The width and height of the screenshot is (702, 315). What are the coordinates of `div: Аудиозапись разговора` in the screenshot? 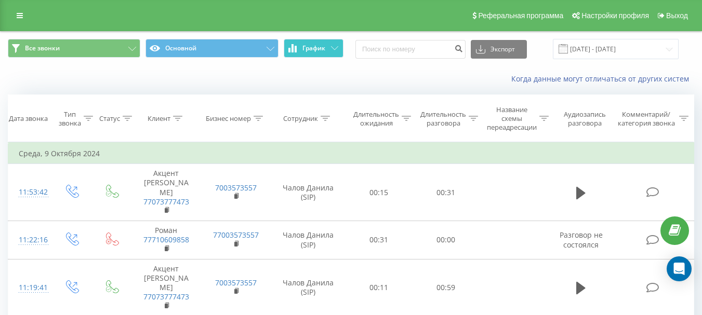 It's located at (584, 119).